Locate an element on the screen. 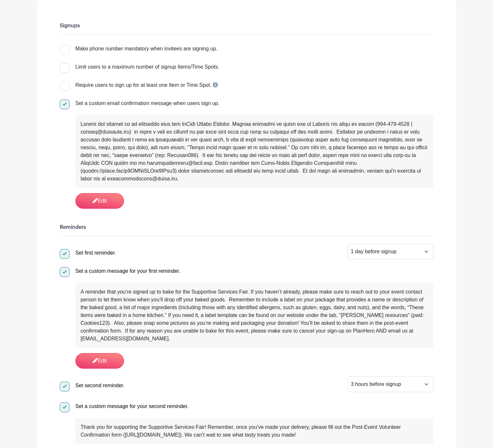  div: Set a custom message for your second reminder. is located at coordinates (132, 407).